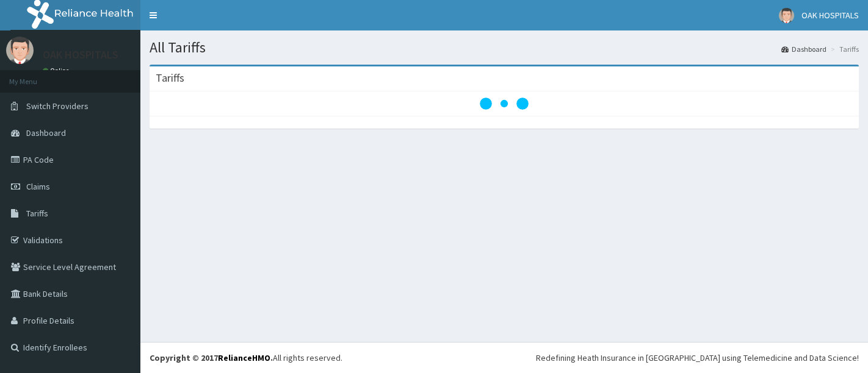 This screenshot has width=868, height=373. I want to click on h3: Tariffs, so click(170, 78).